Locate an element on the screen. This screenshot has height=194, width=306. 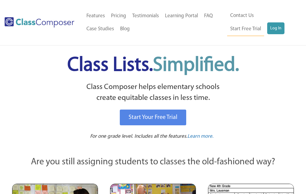
a: Start Free Trial is located at coordinates (246, 29).